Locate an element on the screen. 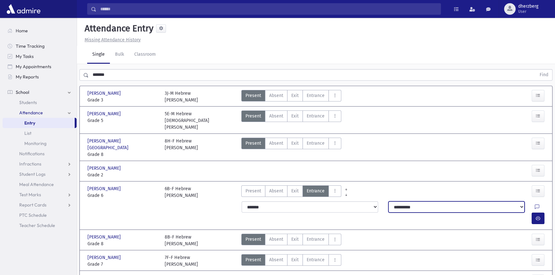 The width and height of the screenshot is (555, 275). span: My Tasks is located at coordinates (25, 56).